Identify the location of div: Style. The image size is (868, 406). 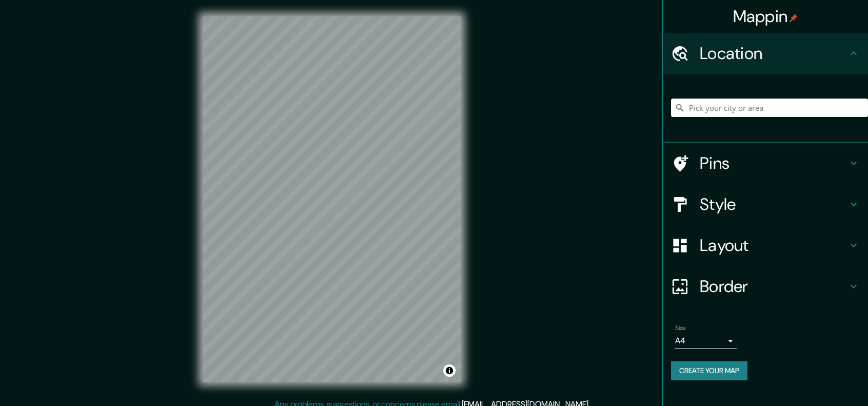
(766, 205).